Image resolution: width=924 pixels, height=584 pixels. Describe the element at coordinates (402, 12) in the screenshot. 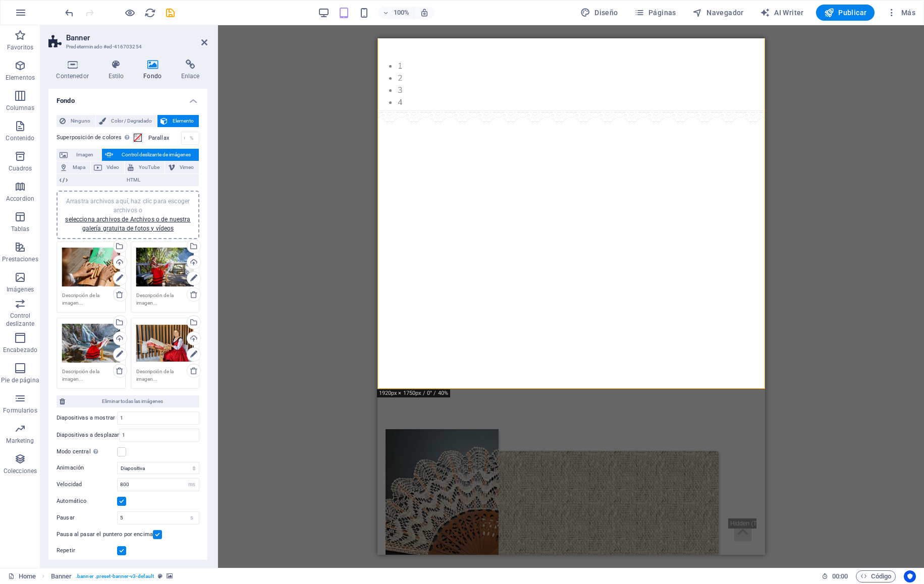

I see `h6: 100%` at that location.